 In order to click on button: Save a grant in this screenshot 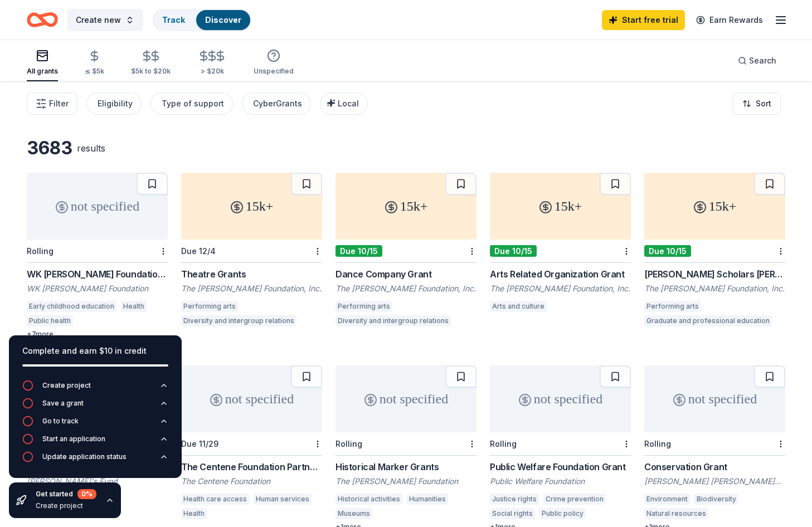, I will do `click(96, 407)`.